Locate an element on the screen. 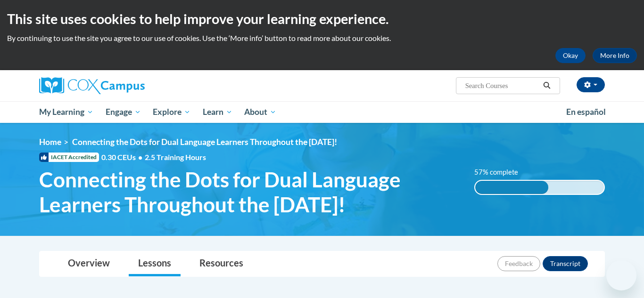  a: More Info is located at coordinates (615, 56).